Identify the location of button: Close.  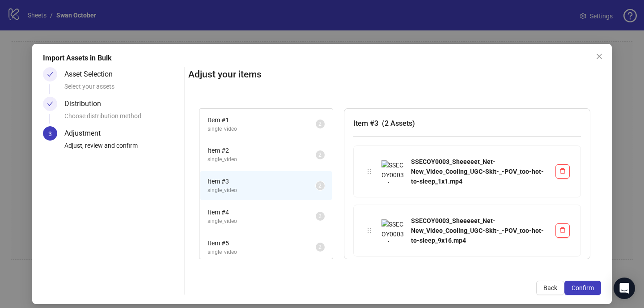
(599, 57).